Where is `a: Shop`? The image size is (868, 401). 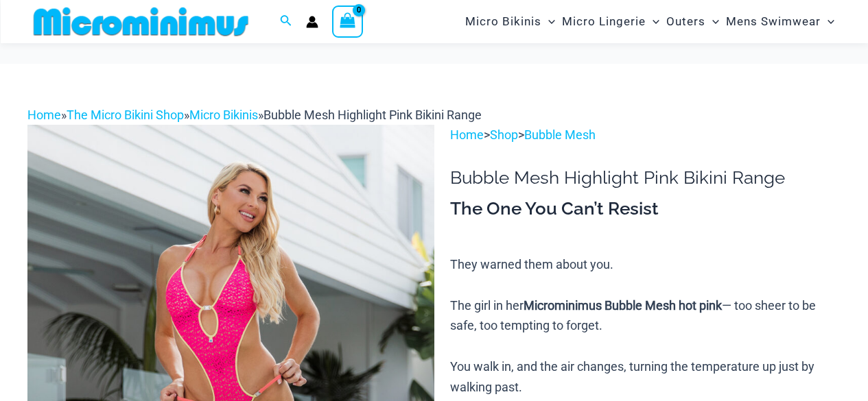
a: Shop is located at coordinates (504, 134).